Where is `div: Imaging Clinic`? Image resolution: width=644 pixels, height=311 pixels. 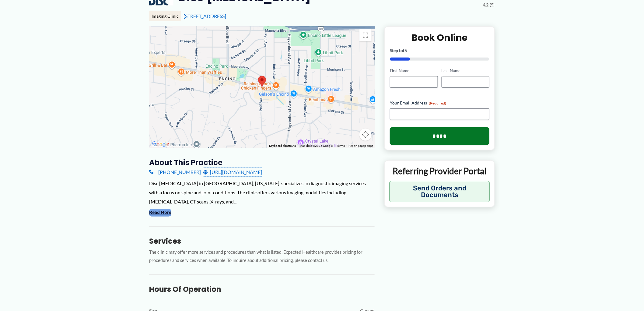
div: Imaging Clinic is located at coordinates (165, 16).